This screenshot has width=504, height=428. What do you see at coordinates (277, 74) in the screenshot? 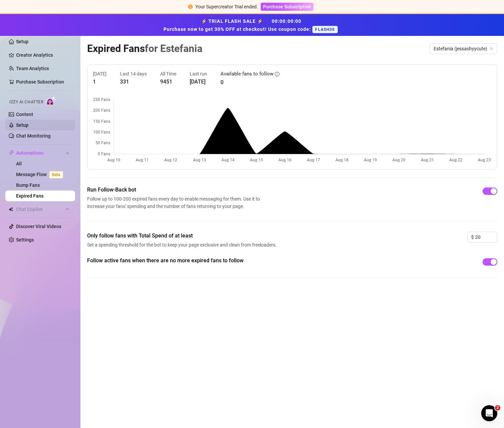
I see `span: info-circle` at bounding box center [277, 74].